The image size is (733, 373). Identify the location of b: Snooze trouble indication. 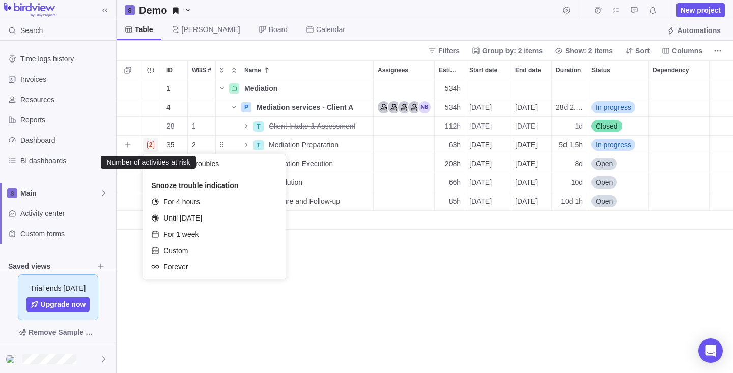
(194, 186).